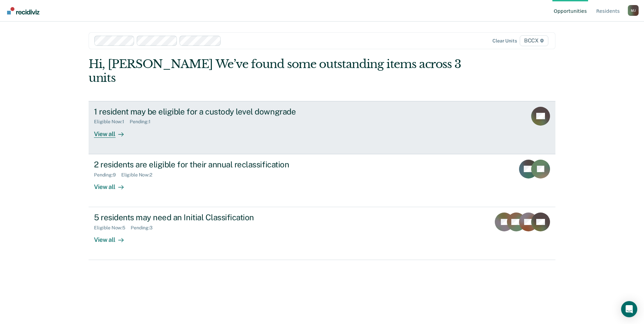  What do you see at coordinates (212, 111) in the screenshot?
I see `div: 1 resident may be eligible for a custody level downgrade` at bounding box center [212, 111].